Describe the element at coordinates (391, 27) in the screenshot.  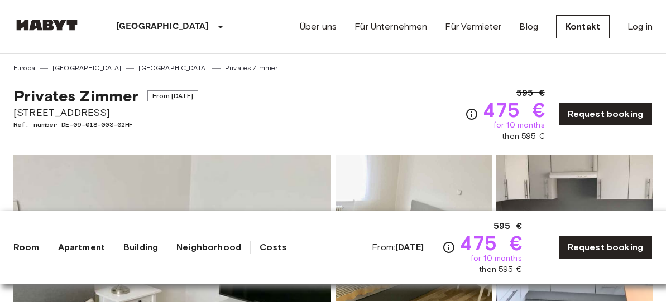
I see `a: Für Unternehmen` at that location.